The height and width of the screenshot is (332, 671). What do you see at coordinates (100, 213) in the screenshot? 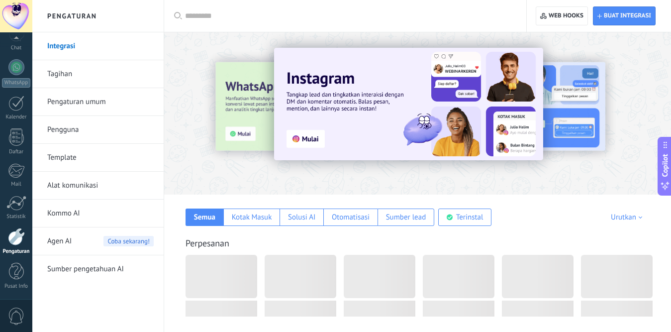
I see `a: Kommo AI` at bounding box center [100, 213].